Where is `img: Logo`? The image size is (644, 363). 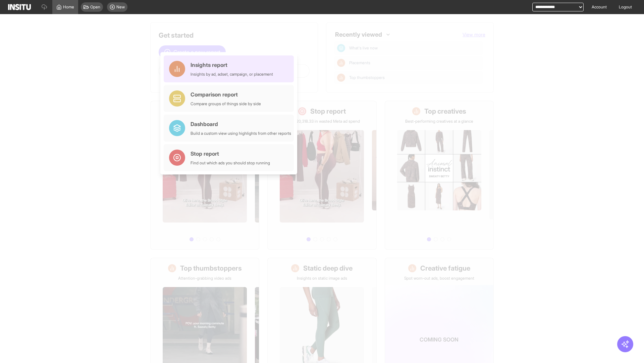 img: Logo is located at coordinates (19, 7).